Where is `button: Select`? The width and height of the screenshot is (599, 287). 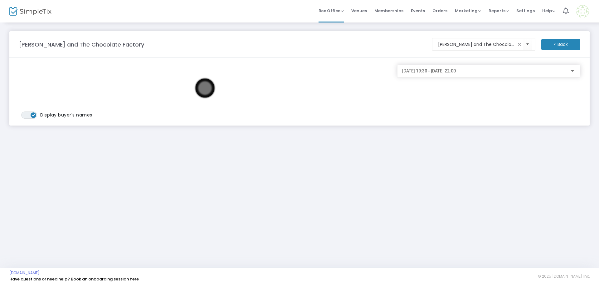 button: Select is located at coordinates (528, 44).